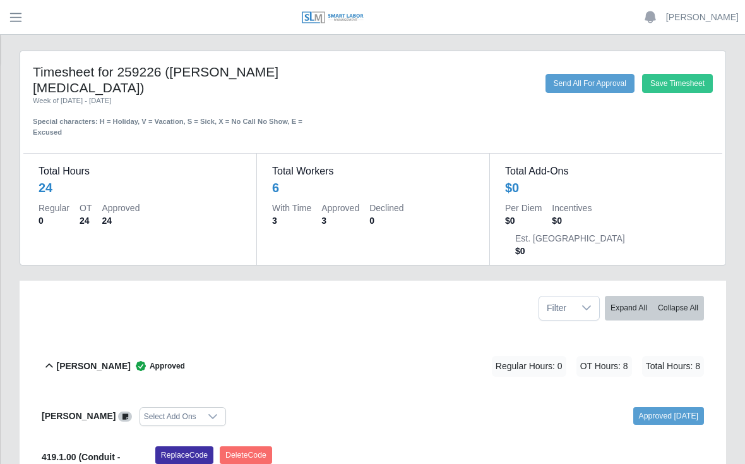 This screenshot has width=745, height=464. I want to click on div: Special characters: H = Holiday, V = Vacation, S = Sick, X = No Call No Show, E = Excused, so click(169, 122).